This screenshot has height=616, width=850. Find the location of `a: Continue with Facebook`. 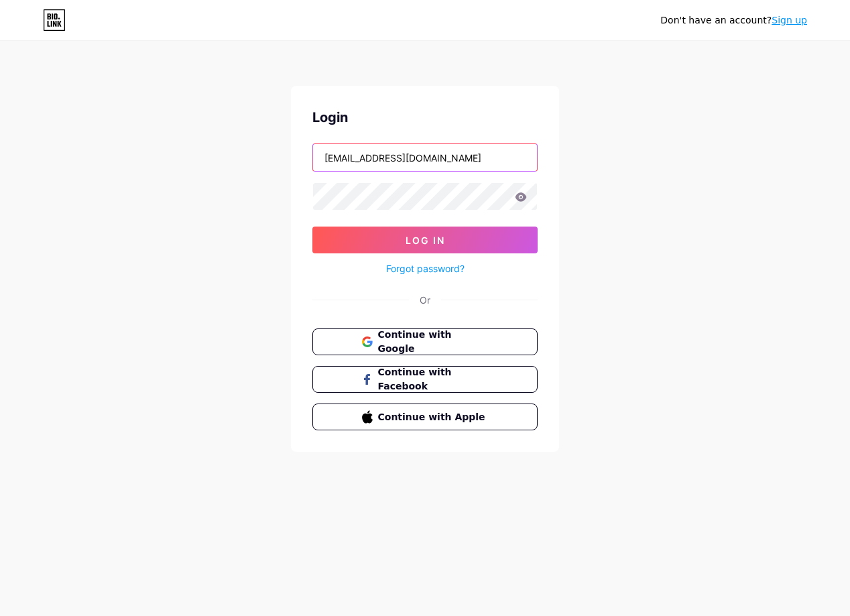

a: Continue with Facebook is located at coordinates (425, 380).